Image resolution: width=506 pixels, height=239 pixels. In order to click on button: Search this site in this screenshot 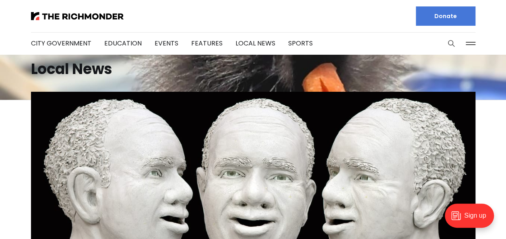, I will do `click(452, 44)`.